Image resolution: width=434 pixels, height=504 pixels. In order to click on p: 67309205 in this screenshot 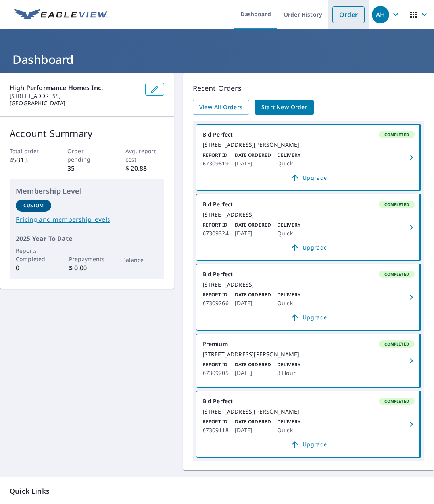, I will do `click(216, 373)`.